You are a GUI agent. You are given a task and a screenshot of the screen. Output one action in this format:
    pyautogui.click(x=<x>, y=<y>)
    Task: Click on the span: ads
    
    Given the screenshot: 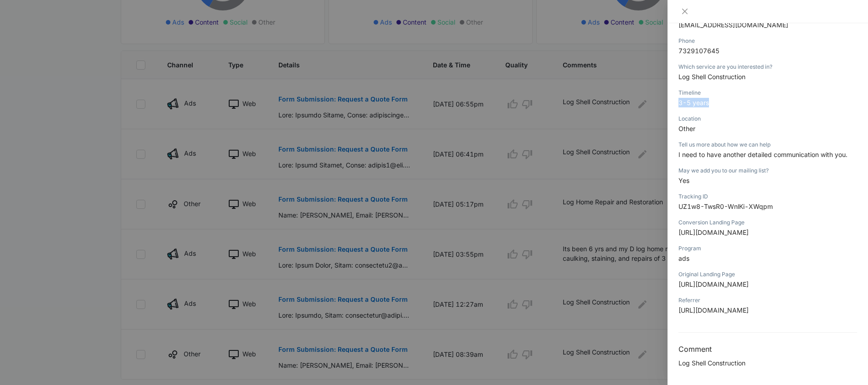 What is the action you would take?
    pyautogui.click(x=684, y=258)
    